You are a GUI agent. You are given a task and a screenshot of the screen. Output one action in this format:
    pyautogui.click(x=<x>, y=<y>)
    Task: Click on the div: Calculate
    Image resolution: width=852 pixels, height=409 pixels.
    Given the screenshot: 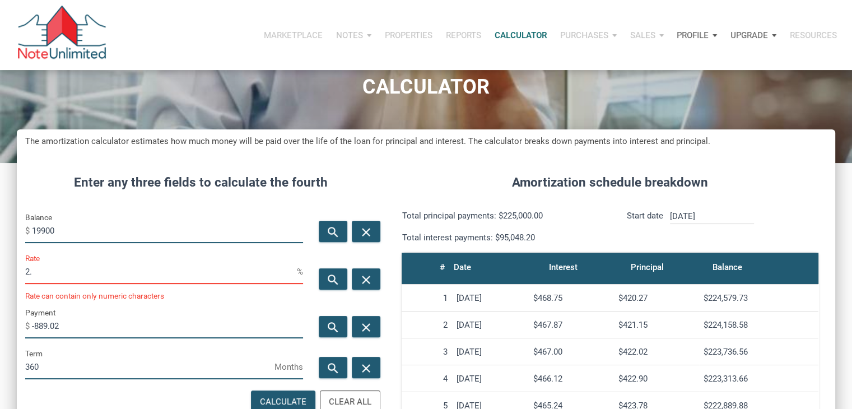 What is the action you would take?
    pyautogui.click(x=283, y=402)
    